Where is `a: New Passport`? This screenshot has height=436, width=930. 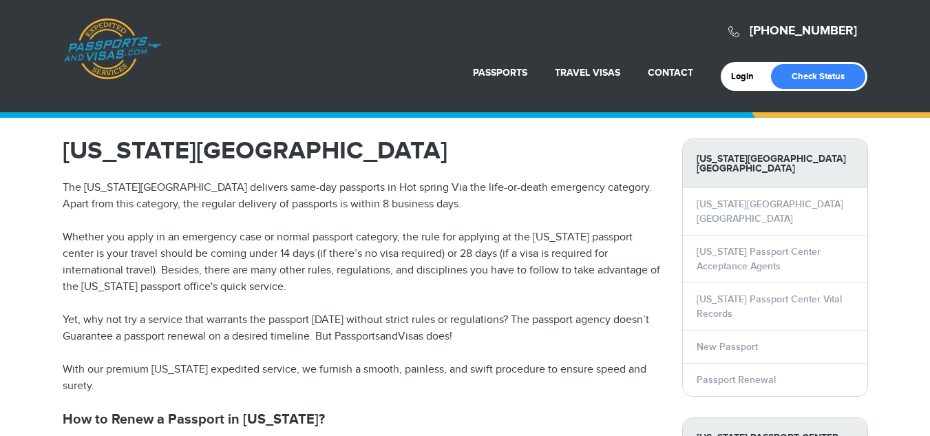 a: New Passport is located at coordinates (727, 346).